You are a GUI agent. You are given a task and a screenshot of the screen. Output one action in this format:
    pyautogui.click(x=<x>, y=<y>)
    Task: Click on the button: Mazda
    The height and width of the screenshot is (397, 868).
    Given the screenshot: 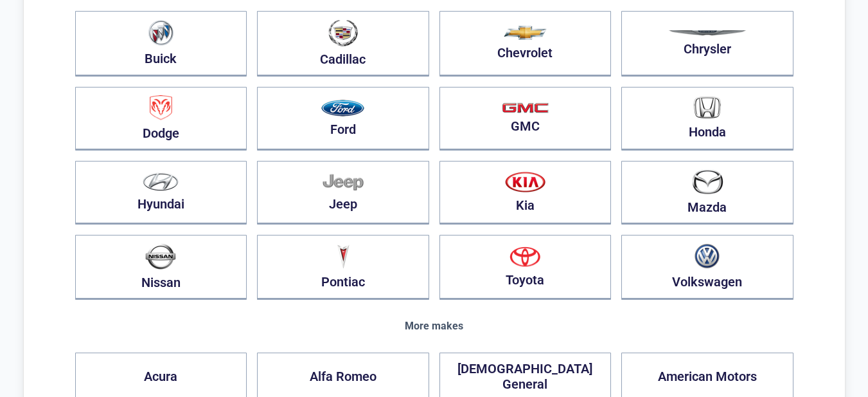 What is the action you would take?
    pyautogui.click(x=707, y=192)
    